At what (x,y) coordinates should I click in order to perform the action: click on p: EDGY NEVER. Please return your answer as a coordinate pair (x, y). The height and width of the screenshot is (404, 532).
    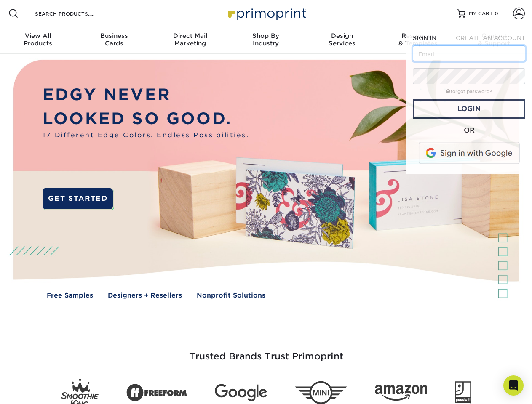
    Looking at the image, I should click on (146, 94).